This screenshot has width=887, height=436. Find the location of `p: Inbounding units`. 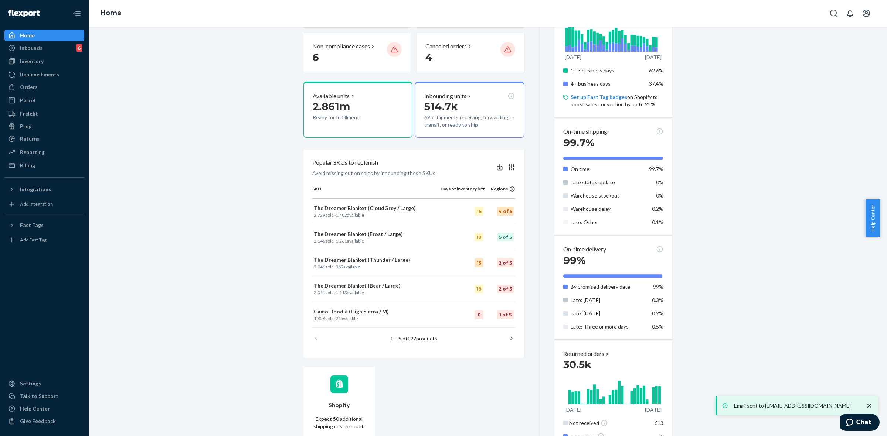

p: Inbounding units is located at coordinates (445, 96).